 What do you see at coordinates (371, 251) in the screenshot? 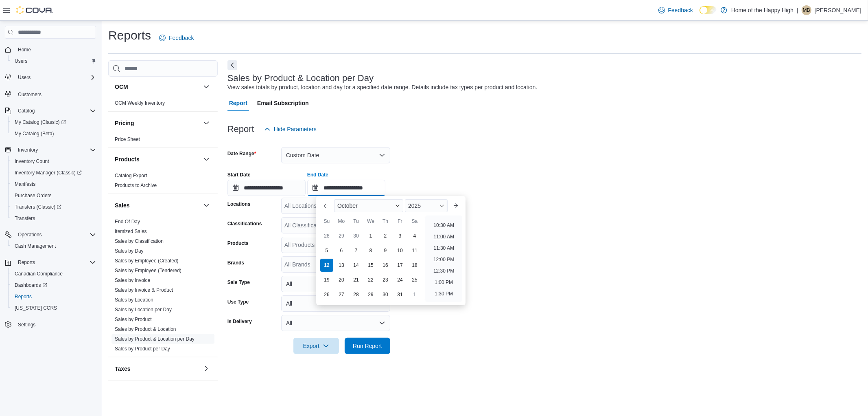
I see `div: day-8` at bounding box center [371, 251].